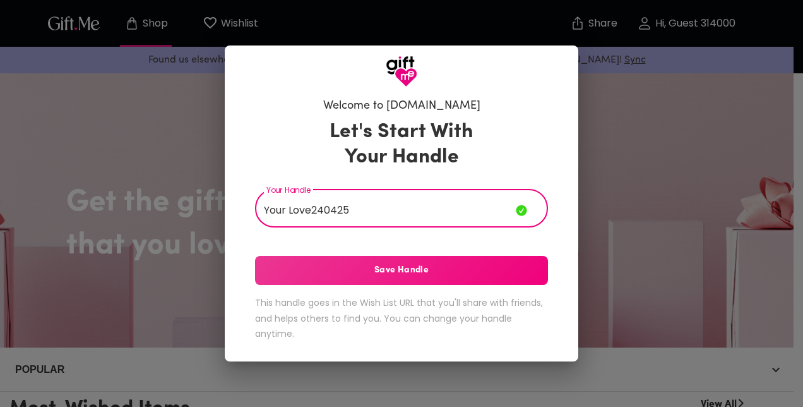  What do you see at coordinates (402, 145) in the screenshot?
I see `h3: Let's Start With Your Handle` at bounding box center [402, 145].